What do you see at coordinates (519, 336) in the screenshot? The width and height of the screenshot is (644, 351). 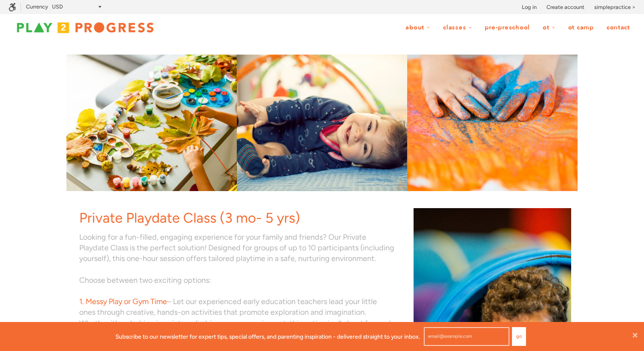 I see `button: Go` at bounding box center [519, 336].